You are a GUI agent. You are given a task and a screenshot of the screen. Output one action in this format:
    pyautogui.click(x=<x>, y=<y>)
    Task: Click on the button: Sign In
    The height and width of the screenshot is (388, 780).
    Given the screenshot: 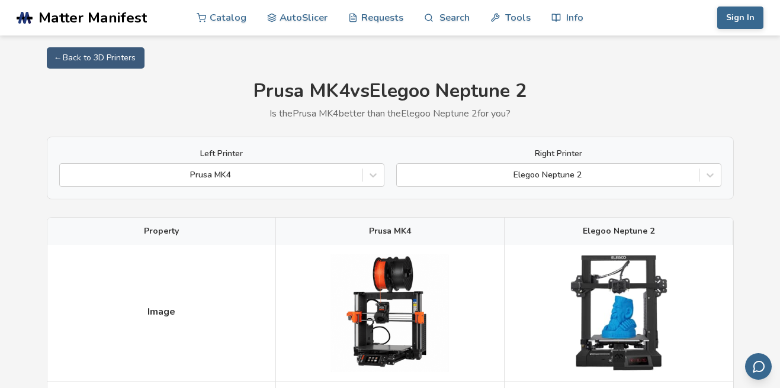 What is the action you would take?
    pyautogui.click(x=740, y=18)
    